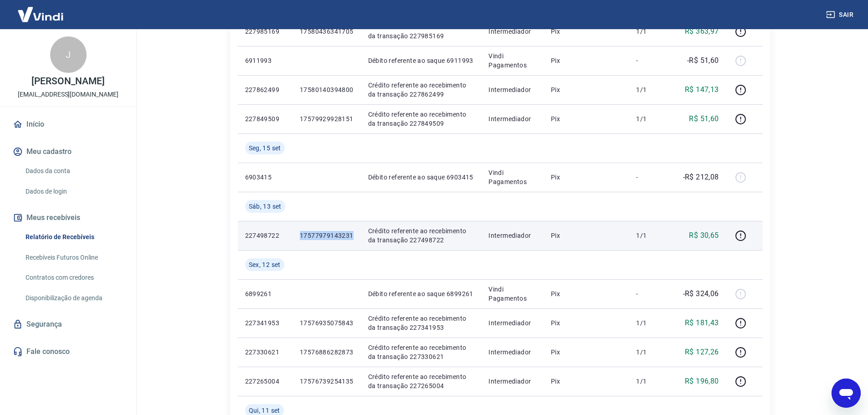 This screenshot has width=868, height=415. What do you see at coordinates (265, 60) in the screenshot?
I see `p: 6911993` at bounding box center [265, 60].